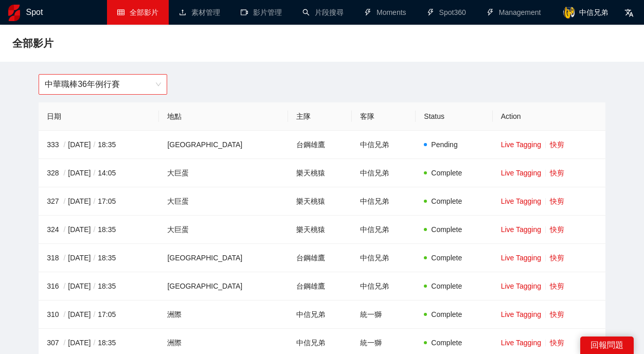 The image size is (644, 354). Describe the element at coordinates (385, 12) in the screenshot. I see `a: thunderboltMoments` at that location.